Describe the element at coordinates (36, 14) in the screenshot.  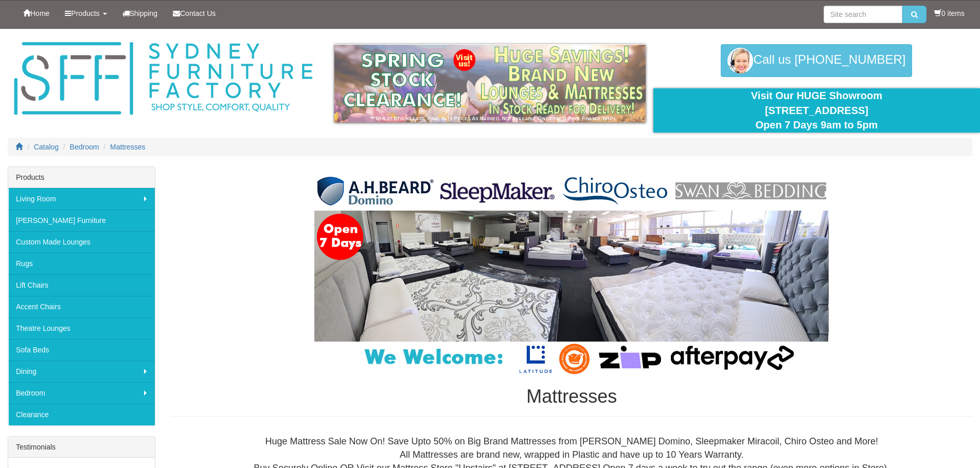
I see `a: Home` at that location.